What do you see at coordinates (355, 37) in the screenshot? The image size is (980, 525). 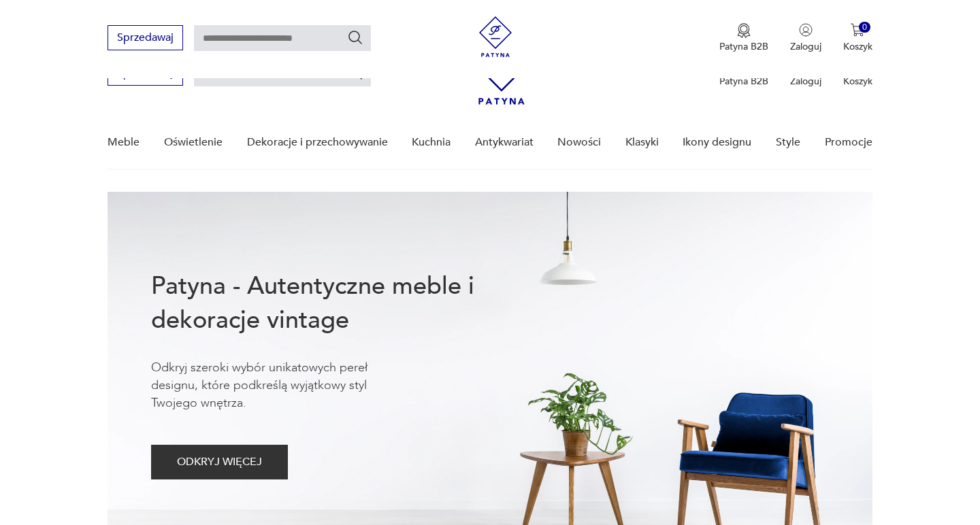 I see `button: Szukaj` at bounding box center [355, 37].